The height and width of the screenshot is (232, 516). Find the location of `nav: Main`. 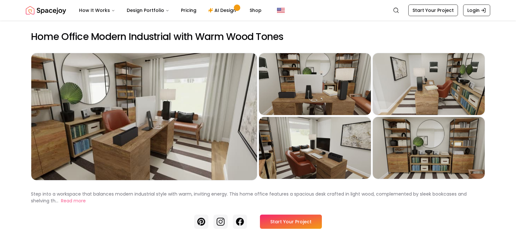

nav: Main is located at coordinates (170, 10).